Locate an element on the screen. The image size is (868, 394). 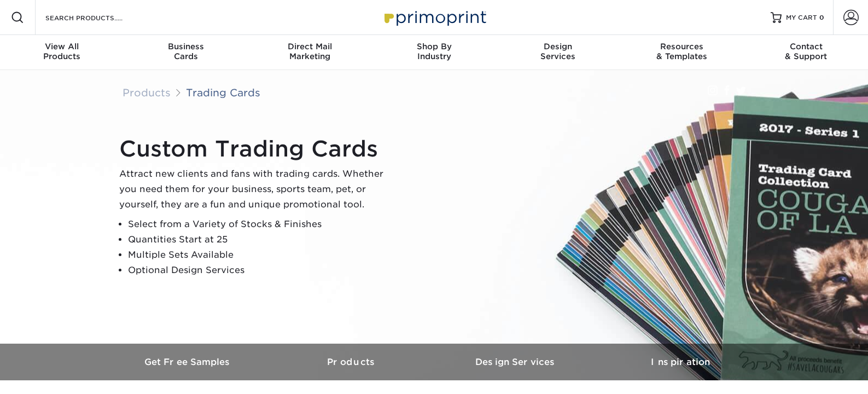
div: Marketing is located at coordinates (310, 52).